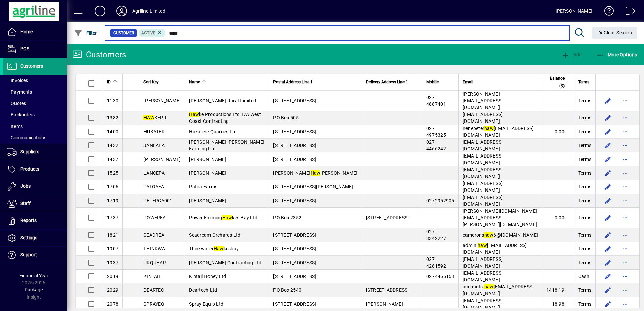 The width and height of the screenshot is (644, 311). I want to click on span: Power Farming kes Bay Ltd, so click(223, 218).